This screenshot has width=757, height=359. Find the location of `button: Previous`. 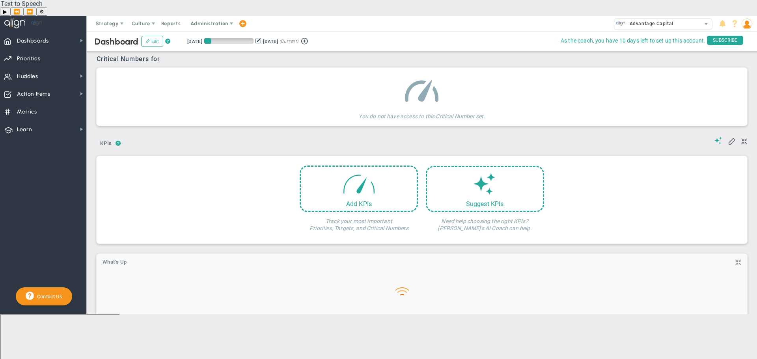

button: Previous is located at coordinates (17, 11).